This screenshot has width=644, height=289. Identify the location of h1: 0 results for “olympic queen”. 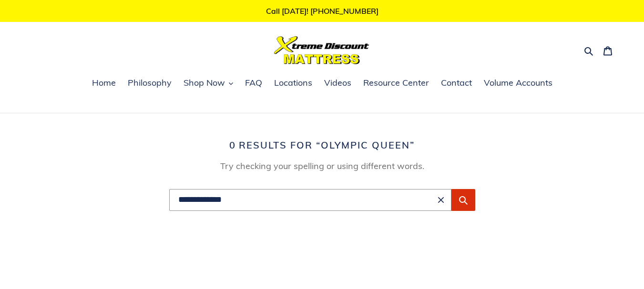
(322, 145).